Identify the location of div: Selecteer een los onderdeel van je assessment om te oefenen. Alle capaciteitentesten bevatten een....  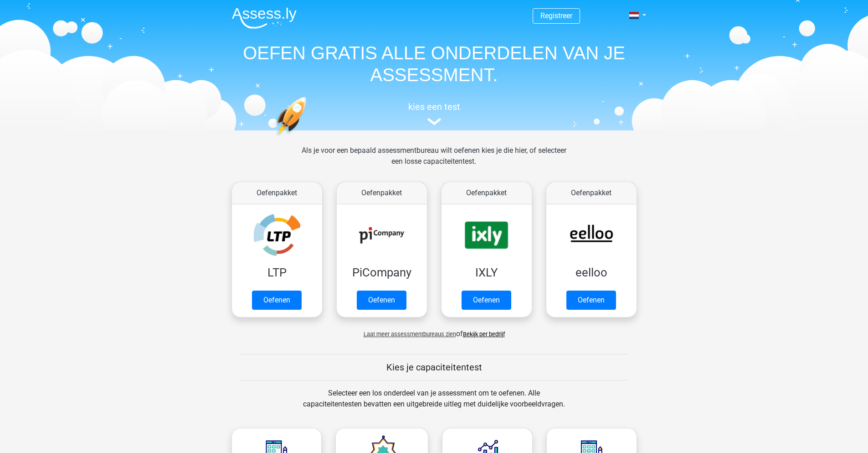
(434, 404).